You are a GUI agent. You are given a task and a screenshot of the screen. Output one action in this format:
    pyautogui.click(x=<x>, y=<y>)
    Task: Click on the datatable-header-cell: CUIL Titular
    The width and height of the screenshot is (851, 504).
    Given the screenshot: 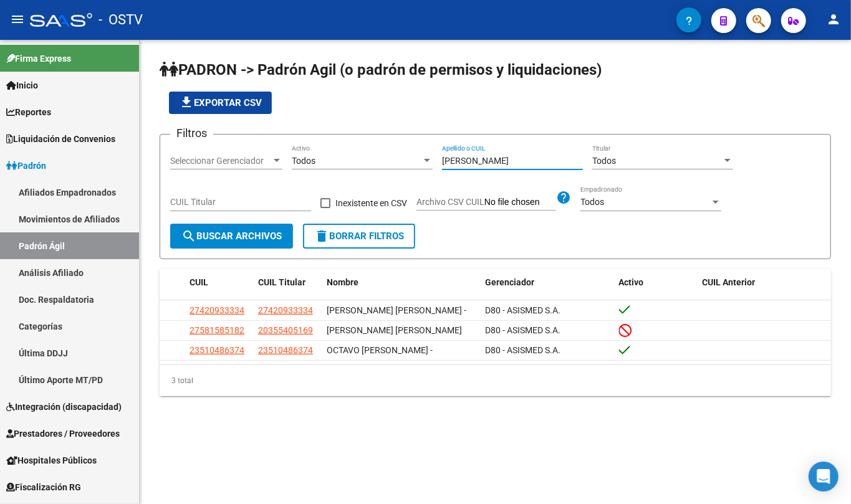 What is the action you would take?
    pyautogui.click(x=287, y=282)
    